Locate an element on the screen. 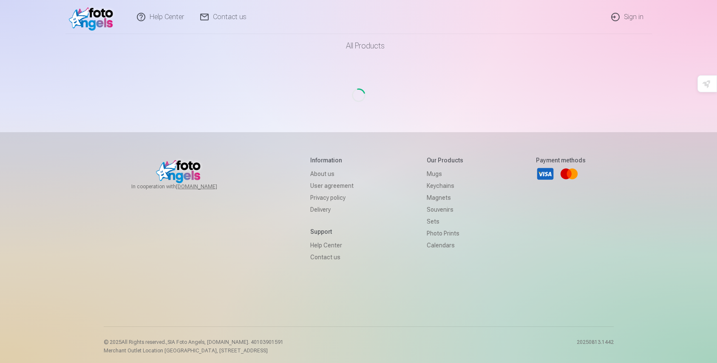 Image resolution: width=717 pixels, height=363 pixels. h5: Information is located at coordinates (332, 160).